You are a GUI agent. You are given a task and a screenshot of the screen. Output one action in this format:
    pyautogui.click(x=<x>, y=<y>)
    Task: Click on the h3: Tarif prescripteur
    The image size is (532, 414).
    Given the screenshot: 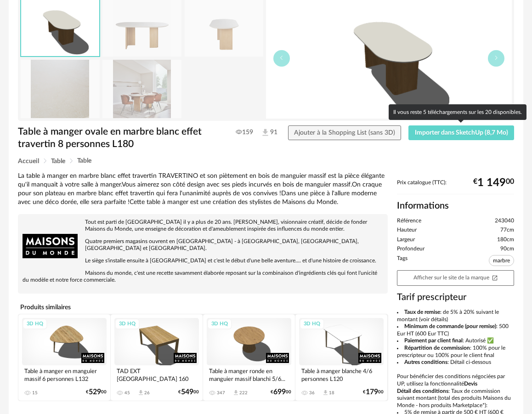 What is the action you would take?
    pyautogui.click(x=456, y=297)
    